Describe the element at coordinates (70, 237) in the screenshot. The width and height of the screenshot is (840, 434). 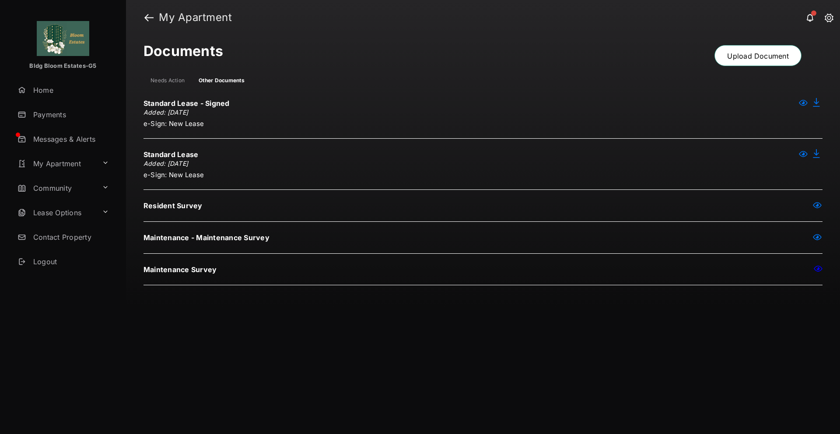
I see `a: Contact Property` at that location.